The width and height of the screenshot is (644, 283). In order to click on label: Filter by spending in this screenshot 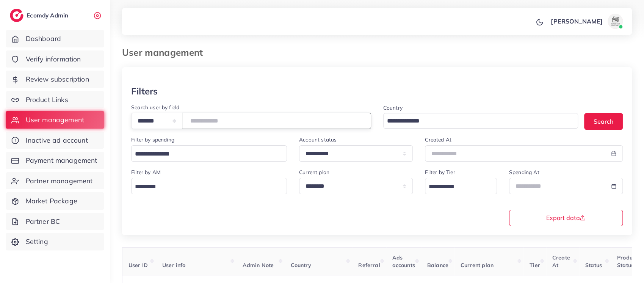, I will do `click(153, 140)`.